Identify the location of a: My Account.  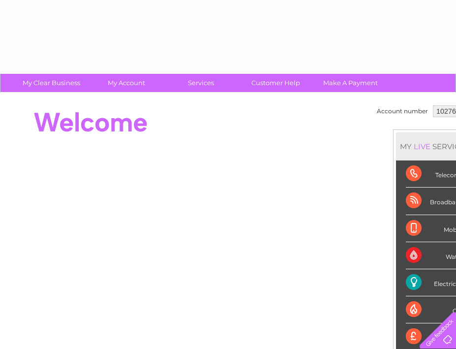
(126, 83).